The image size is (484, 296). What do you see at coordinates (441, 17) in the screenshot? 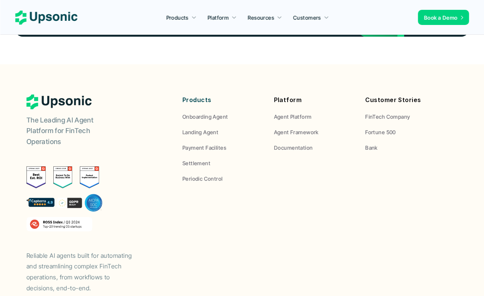
I see `p: Book a Demo` at bounding box center [441, 17].